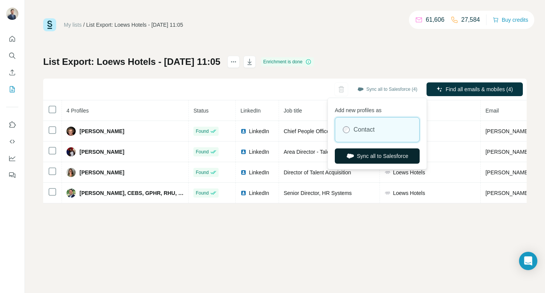 This screenshot has width=545, height=293. What do you see at coordinates (364, 130) in the screenshot?
I see `label: Contact` at bounding box center [364, 130].